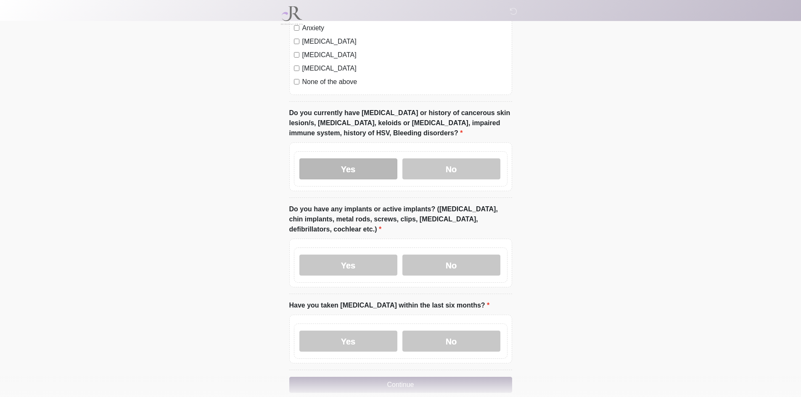  Describe the element at coordinates (401, 385) in the screenshot. I see `button: Continue` at that location.